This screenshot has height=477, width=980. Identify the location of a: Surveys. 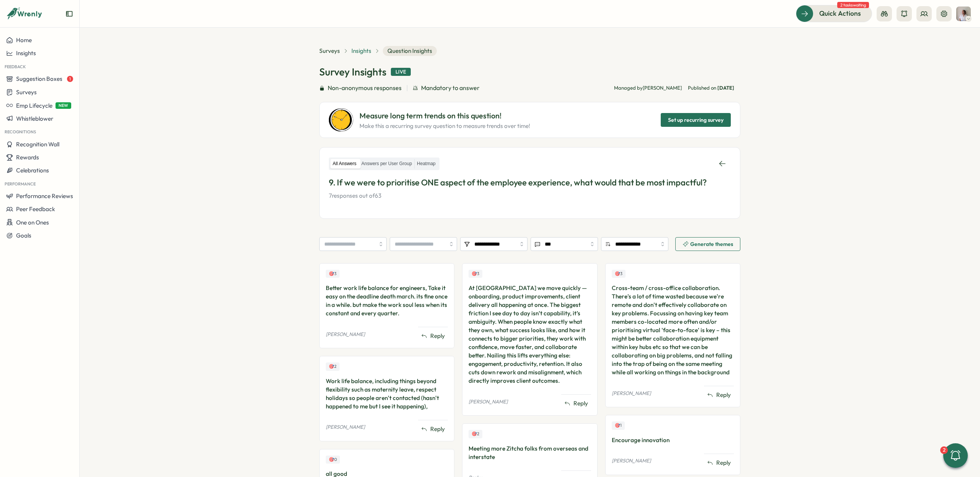
(329, 51).